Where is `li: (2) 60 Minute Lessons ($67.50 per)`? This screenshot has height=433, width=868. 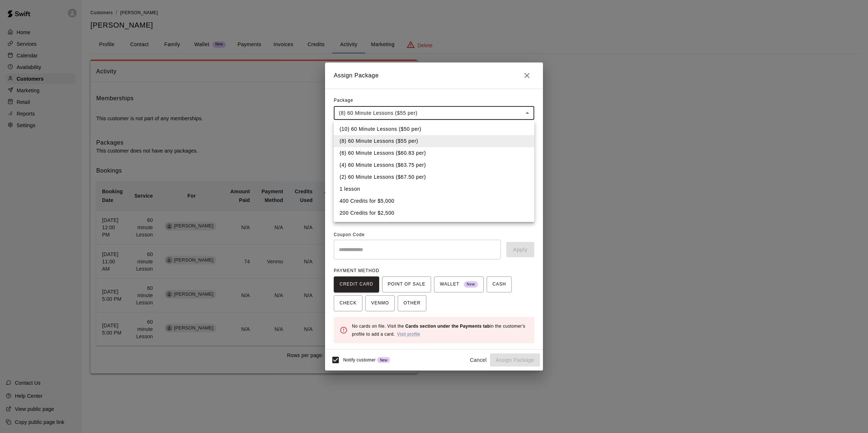
li: (2) 60 Minute Lessons ($67.50 per) is located at coordinates (434, 177).